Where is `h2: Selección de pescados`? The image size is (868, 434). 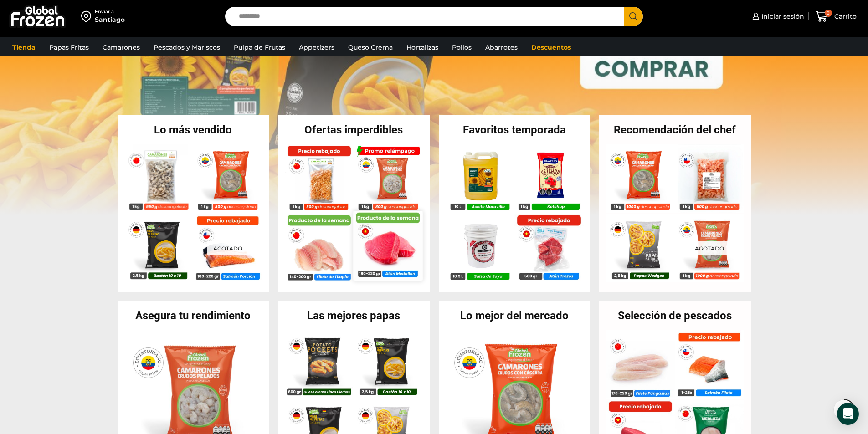 h2: Selección de pescados is located at coordinates (675, 316).